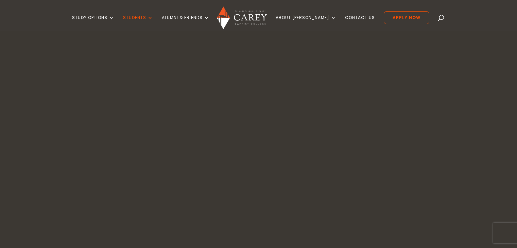  What do you see at coordinates (93, 23) in the screenshot?
I see `a: Study Options` at bounding box center [93, 23].